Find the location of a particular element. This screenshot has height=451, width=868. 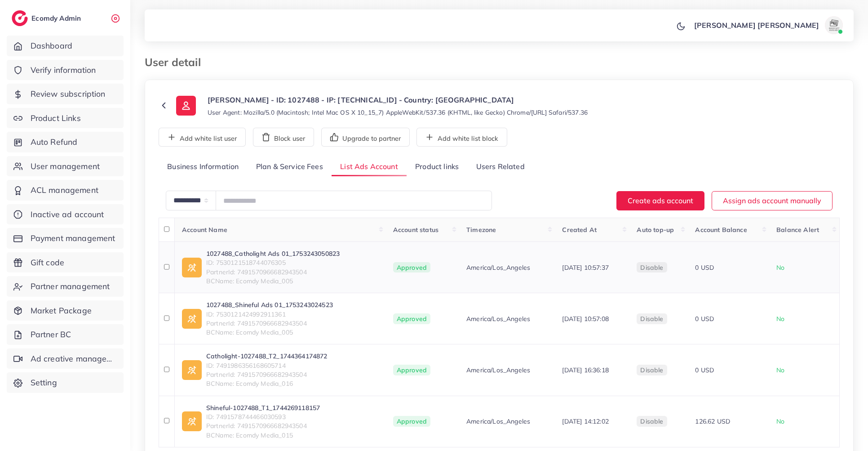

span: Ad creative management is located at coordinates (74, 359).